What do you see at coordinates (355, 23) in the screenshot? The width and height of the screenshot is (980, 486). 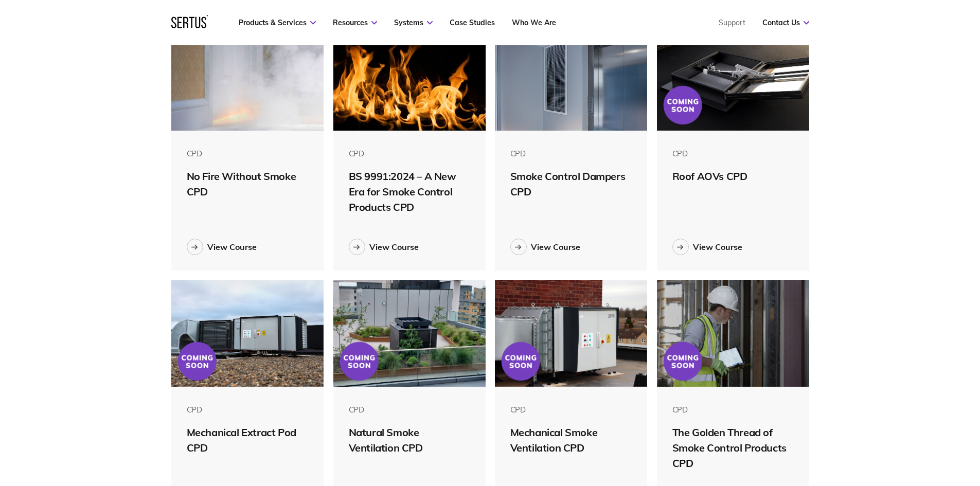 I see `a: Resources` at bounding box center [355, 23].